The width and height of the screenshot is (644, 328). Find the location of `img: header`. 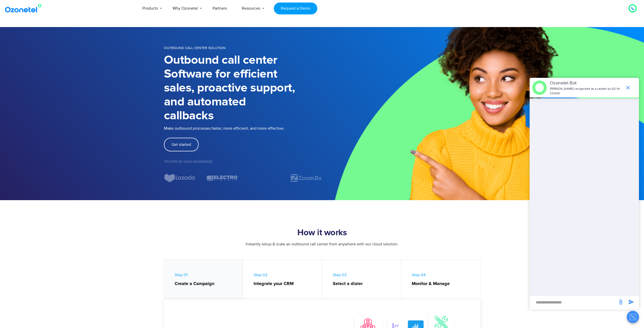

img: header is located at coordinates (540, 88).